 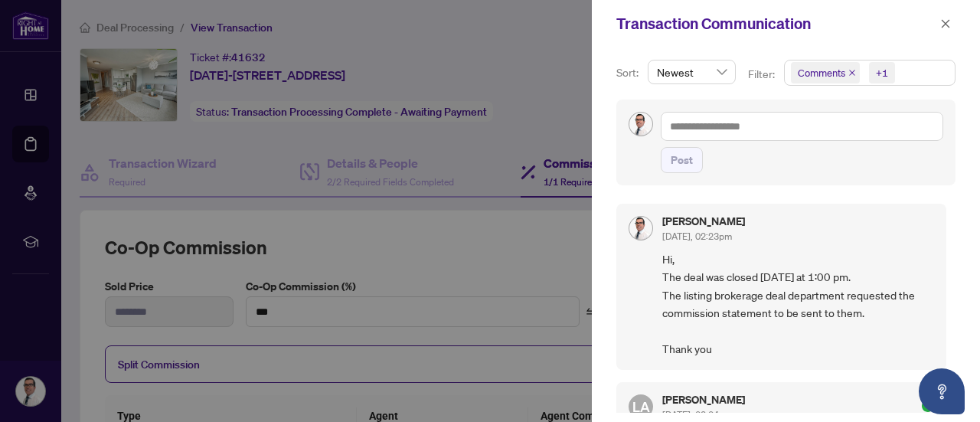 What do you see at coordinates (776, 24) in the screenshot?
I see `div: Transaction Communication` at bounding box center [776, 24].